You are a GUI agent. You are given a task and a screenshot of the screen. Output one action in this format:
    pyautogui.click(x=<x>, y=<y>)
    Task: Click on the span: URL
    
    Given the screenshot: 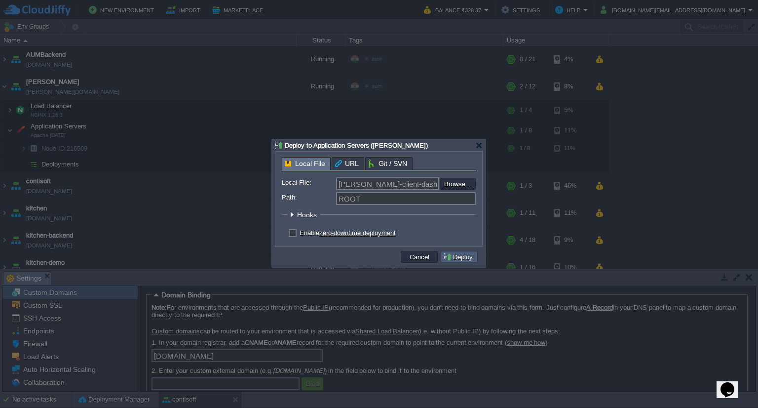 What is the action you would take?
    pyautogui.click(x=347, y=163)
    